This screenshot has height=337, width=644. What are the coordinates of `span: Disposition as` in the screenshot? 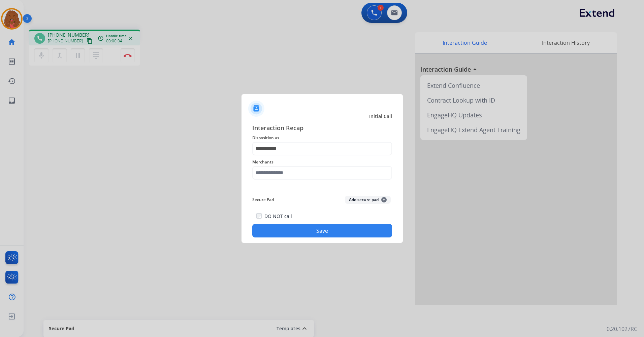 It's located at (322, 138).